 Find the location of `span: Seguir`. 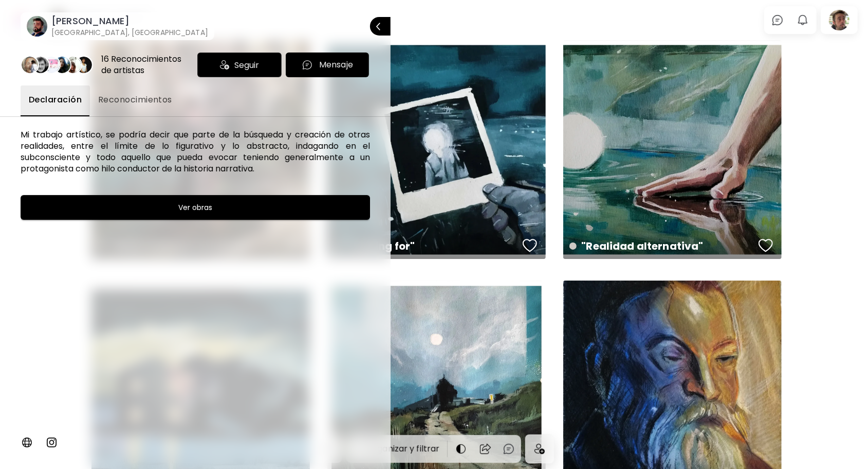

span: Seguir is located at coordinates (246, 65).